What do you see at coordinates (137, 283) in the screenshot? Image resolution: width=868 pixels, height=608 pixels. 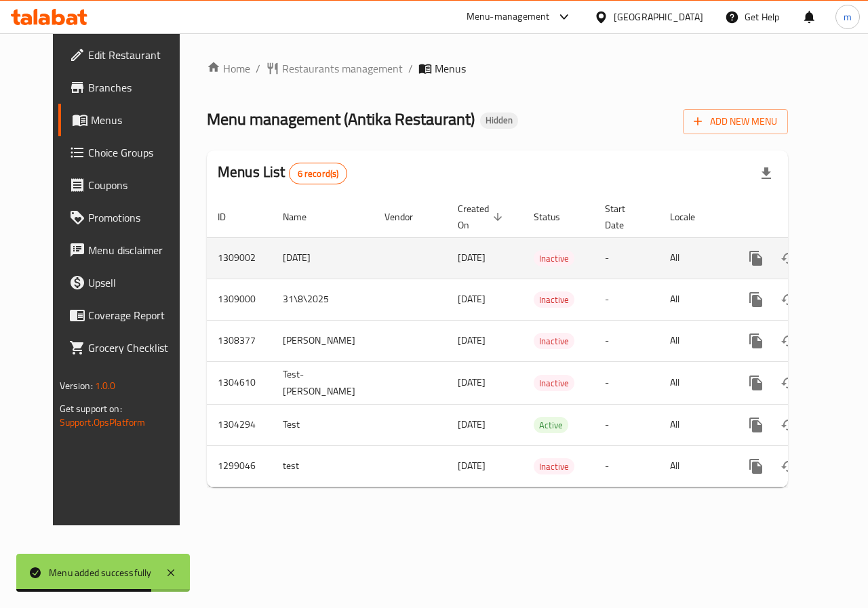 I see `span: Upsell` at bounding box center [137, 283].